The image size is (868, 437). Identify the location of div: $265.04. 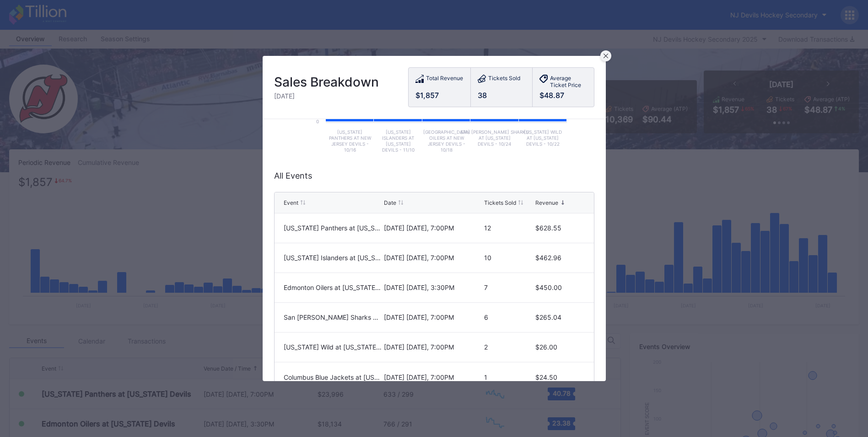
(559, 317).